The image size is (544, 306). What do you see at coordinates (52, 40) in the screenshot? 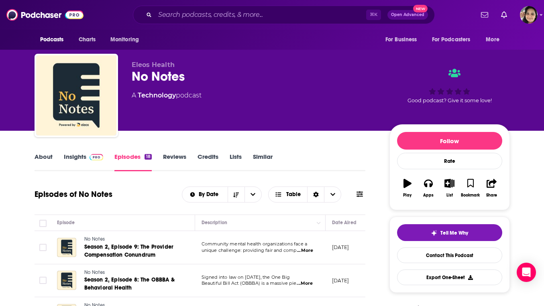
I see `span: Podcasts` at bounding box center [52, 40].